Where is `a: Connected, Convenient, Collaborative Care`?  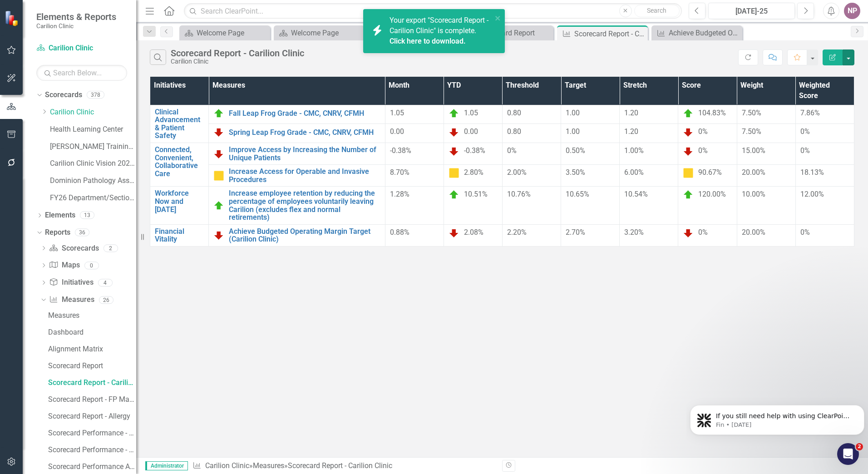
a: Connected, Convenient, Collaborative Care is located at coordinates (179, 162).